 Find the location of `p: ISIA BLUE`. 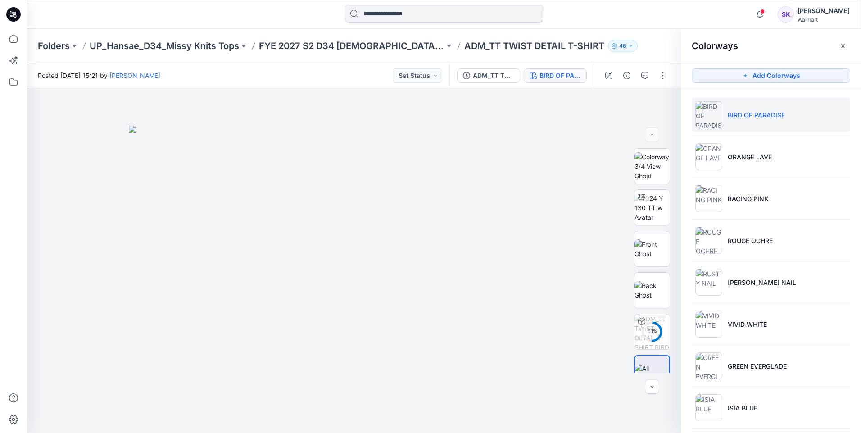

p: ISIA BLUE is located at coordinates (743, 408).